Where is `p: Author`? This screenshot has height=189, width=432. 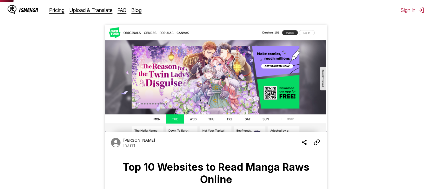
p: Author is located at coordinates (139, 140).